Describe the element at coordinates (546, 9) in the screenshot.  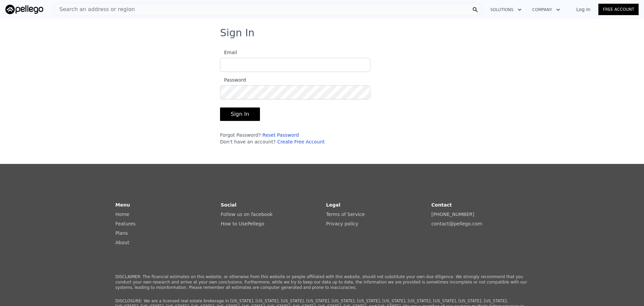
I see `button: Company` at that location.